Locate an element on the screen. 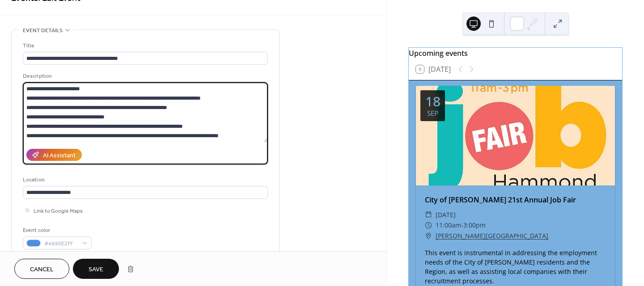 This screenshot has height=286, width=644. button: Save is located at coordinates (96, 268).